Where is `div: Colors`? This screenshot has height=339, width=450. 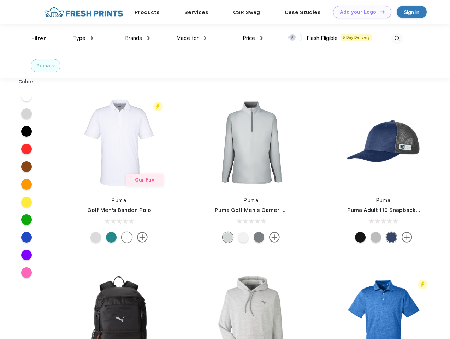
div: Colors is located at coordinates (26, 82).